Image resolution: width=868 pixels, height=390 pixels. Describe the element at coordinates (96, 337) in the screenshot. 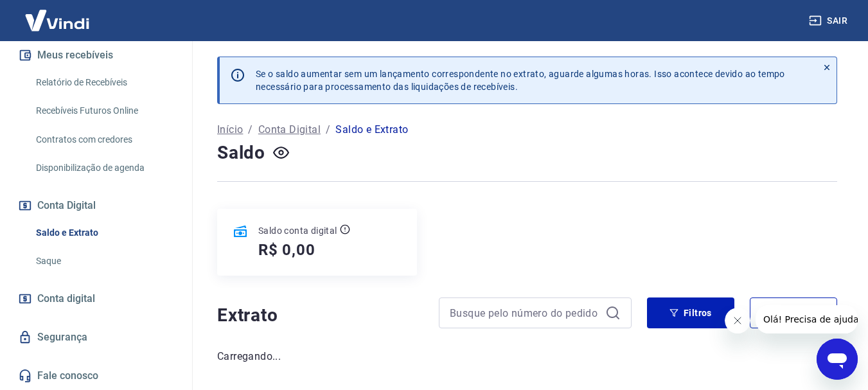

I see `a: Segurança` at that location.